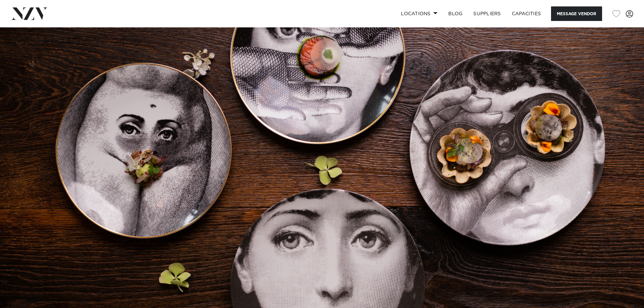 Image resolution: width=644 pixels, height=308 pixels. I want to click on img: nzv-logo.png, so click(29, 13).